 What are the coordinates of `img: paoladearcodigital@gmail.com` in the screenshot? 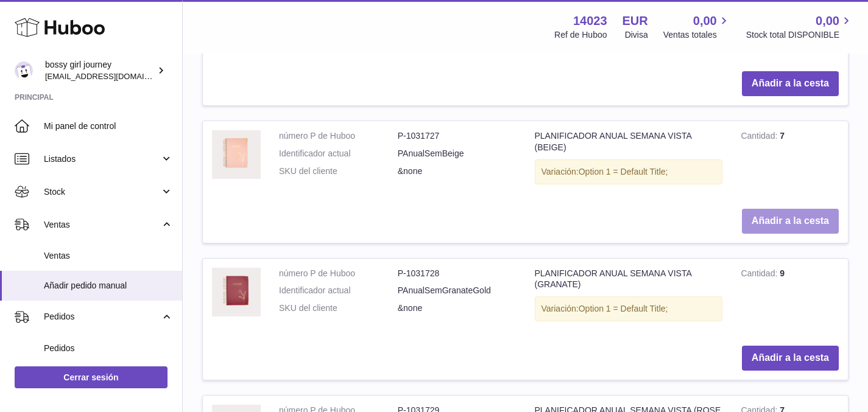 It's located at (24, 70).